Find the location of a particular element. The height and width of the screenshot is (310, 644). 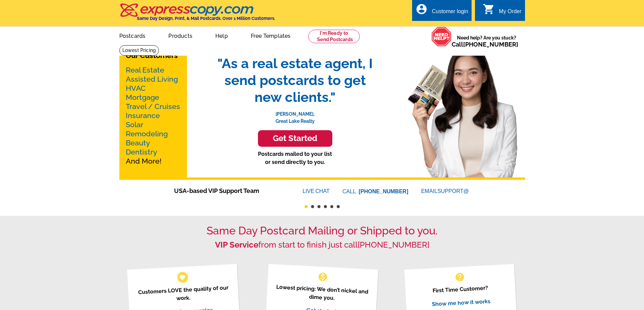

p: And More! is located at coordinates (153, 116).